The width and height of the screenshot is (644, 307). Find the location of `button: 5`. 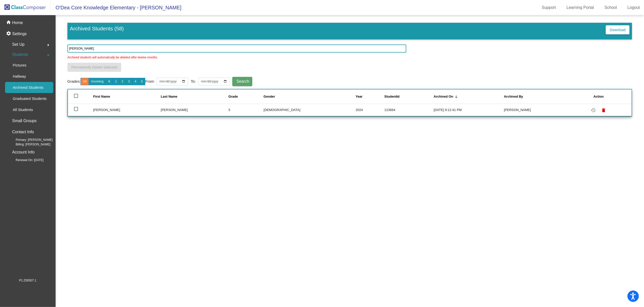

button: 5 is located at coordinates (142, 81).